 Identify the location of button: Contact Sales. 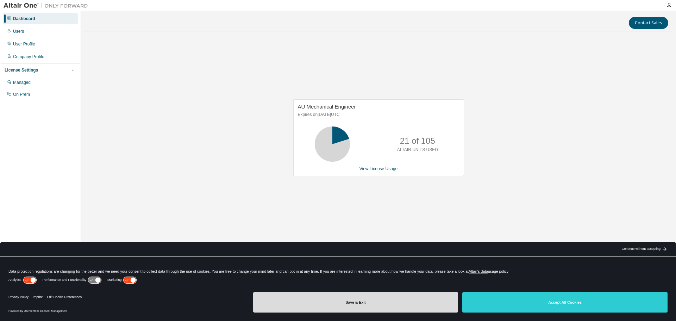
(648, 23).